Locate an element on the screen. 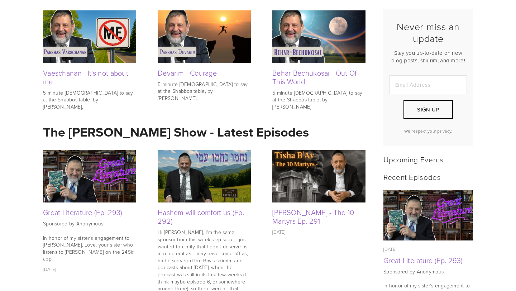  h2: Upcoming Events is located at coordinates (428, 159).